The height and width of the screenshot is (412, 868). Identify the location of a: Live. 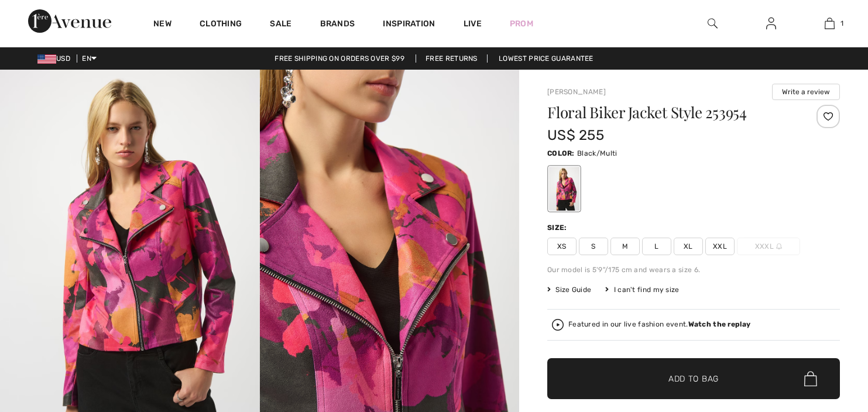
(473, 24).